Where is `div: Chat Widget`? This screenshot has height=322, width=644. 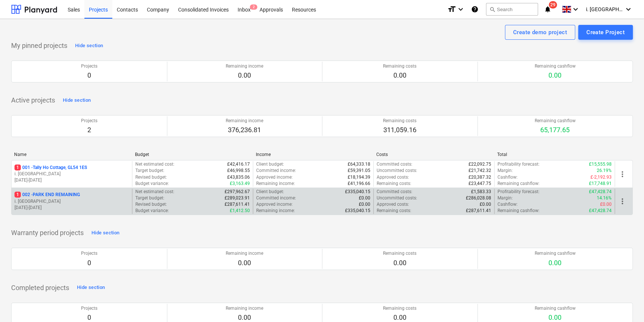 div: Chat Widget is located at coordinates (625, 304).